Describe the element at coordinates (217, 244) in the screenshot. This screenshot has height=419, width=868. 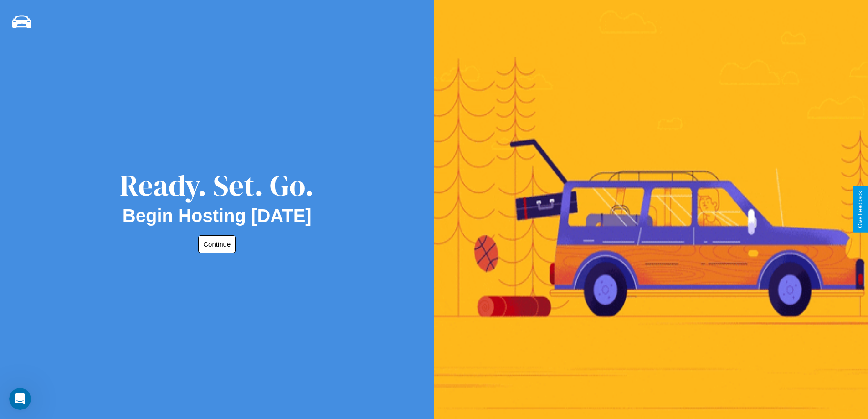
I see `button: Continue` at that location.